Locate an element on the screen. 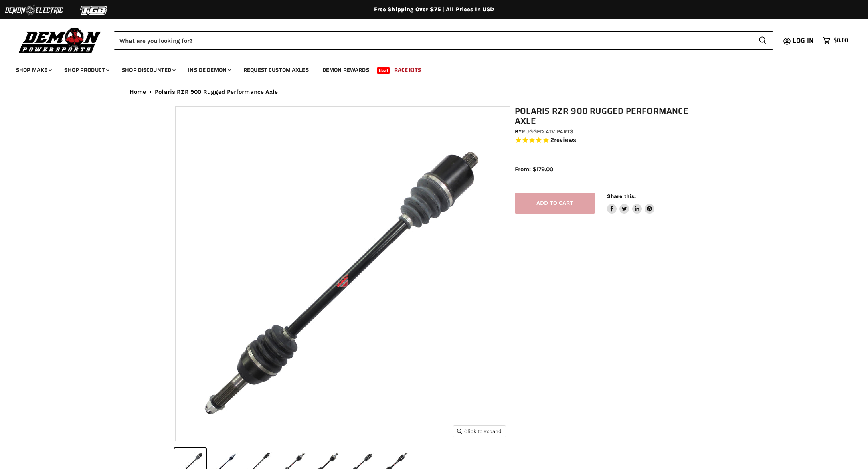  a: $0.00 is located at coordinates (835, 41).